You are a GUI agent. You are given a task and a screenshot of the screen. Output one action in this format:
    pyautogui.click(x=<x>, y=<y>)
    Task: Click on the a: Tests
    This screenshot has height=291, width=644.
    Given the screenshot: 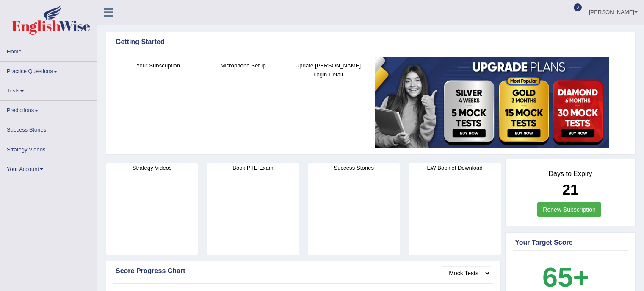 What is the action you would take?
    pyautogui.click(x=48, y=89)
    